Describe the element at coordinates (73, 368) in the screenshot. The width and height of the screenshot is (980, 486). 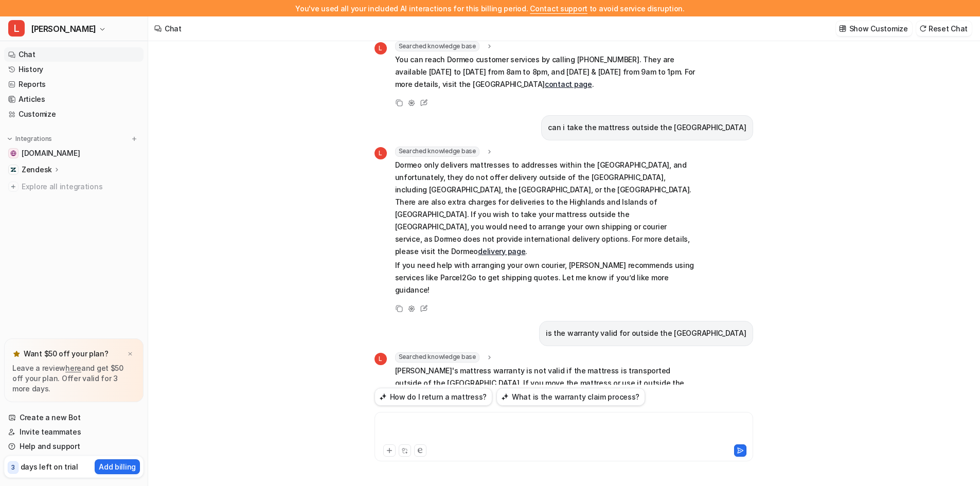
I see `a: here` at that location.